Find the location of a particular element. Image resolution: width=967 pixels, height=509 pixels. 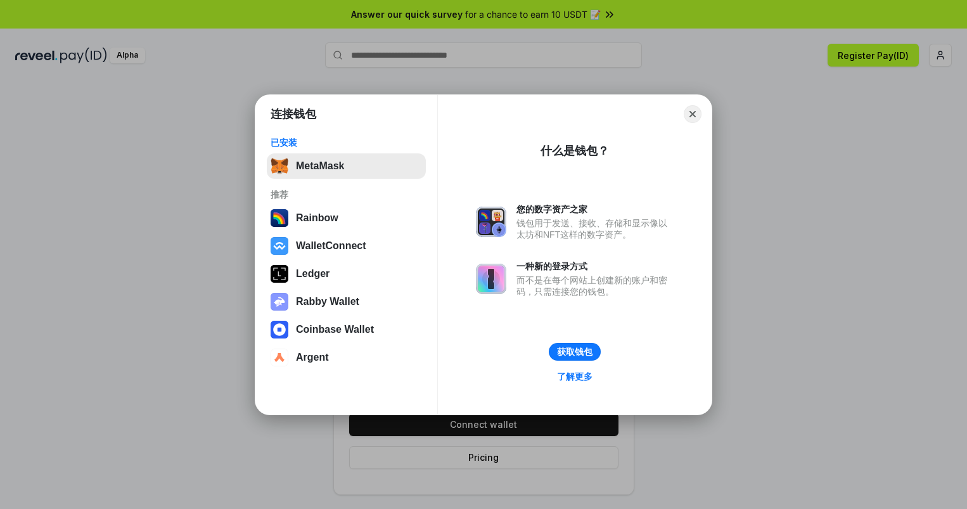

button: Ledger is located at coordinates (346, 274).